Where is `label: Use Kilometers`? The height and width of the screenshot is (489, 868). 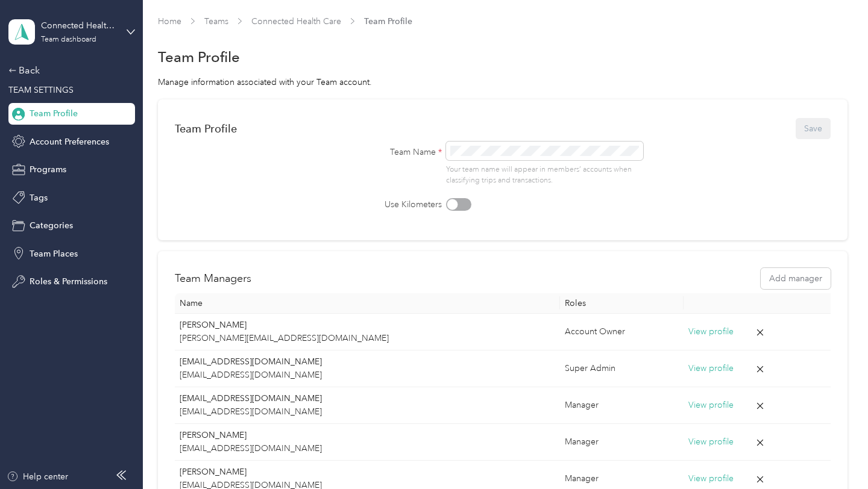 label: Use Kilometers is located at coordinates (388, 204).